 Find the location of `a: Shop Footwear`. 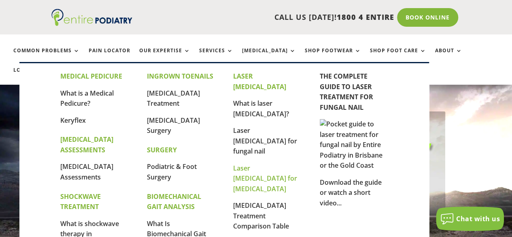

a: Shop Footwear is located at coordinates (333, 56).